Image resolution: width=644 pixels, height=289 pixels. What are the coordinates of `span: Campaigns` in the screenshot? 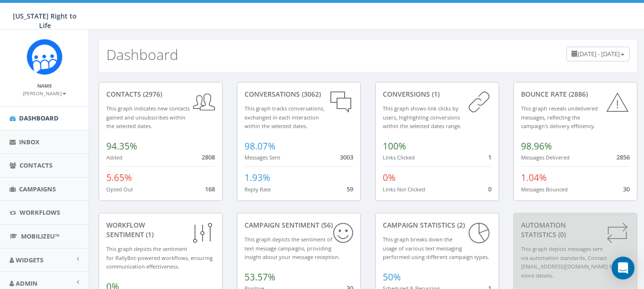 It's located at (37, 189).